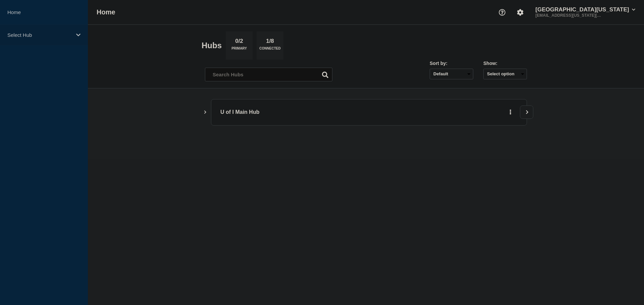 The image size is (644, 305). Describe the element at coordinates (269, 74) in the screenshot. I see `input: Search Hubs` at that location.